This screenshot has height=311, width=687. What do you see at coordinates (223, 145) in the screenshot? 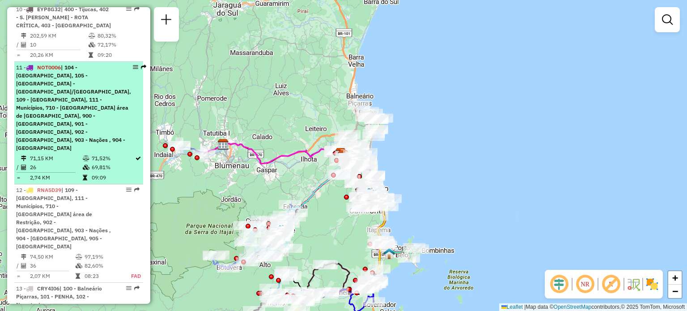
I see `img: CDD Blumenau` at bounding box center [223, 145].